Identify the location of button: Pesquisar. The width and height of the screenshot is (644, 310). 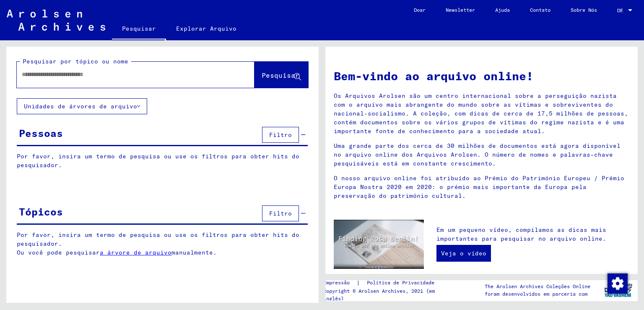
(281, 75).